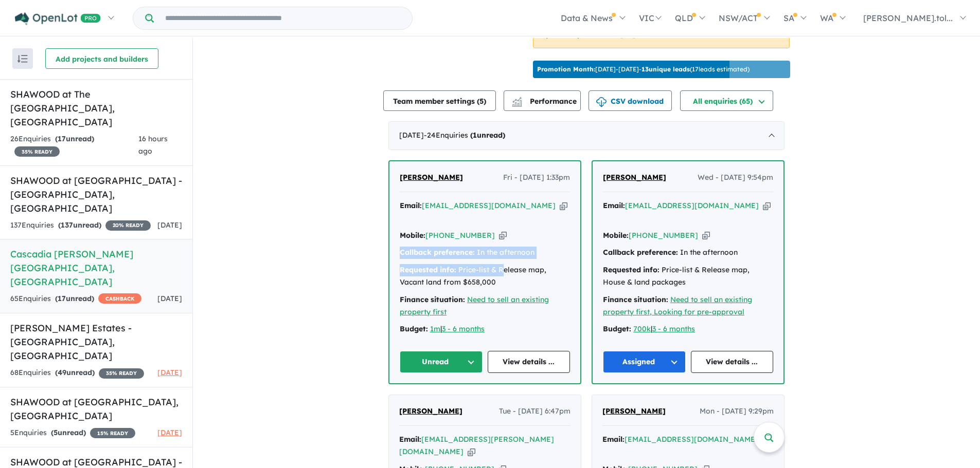 This screenshot has height=468, width=980. What do you see at coordinates (58, 19) in the screenshot?
I see `img: Openlot PRO Logo White` at bounding box center [58, 19].